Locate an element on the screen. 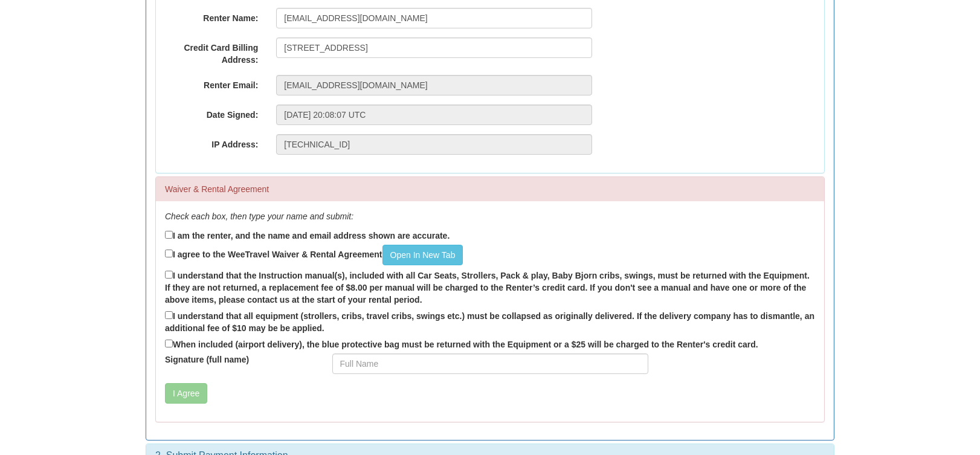 Image resolution: width=980 pixels, height=455 pixels. a: Open In New Tab is located at coordinates (423, 255).